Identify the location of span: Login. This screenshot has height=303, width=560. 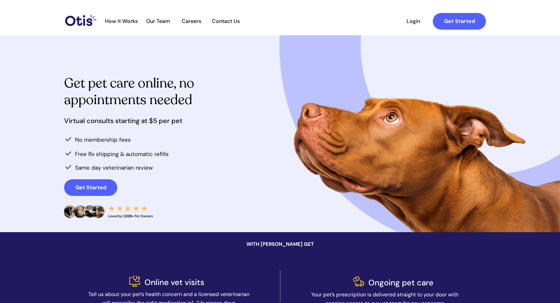
(413, 21).